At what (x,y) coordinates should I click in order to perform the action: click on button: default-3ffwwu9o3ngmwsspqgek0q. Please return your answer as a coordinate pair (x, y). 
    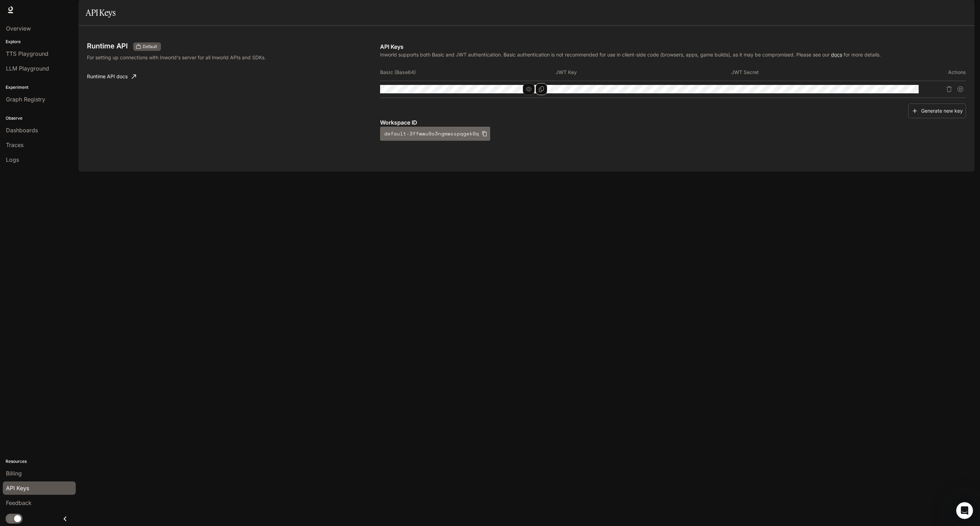
    Looking at the image, I should click on (435, 134).